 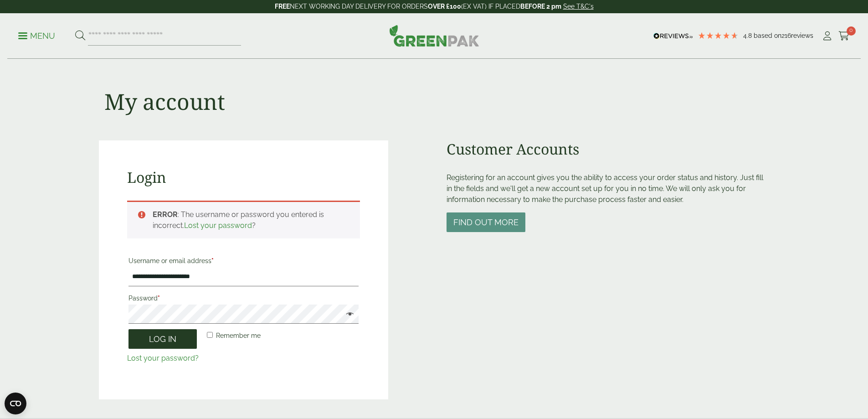 I want to click on strong: OVER £100, so click(x=445, y=6).